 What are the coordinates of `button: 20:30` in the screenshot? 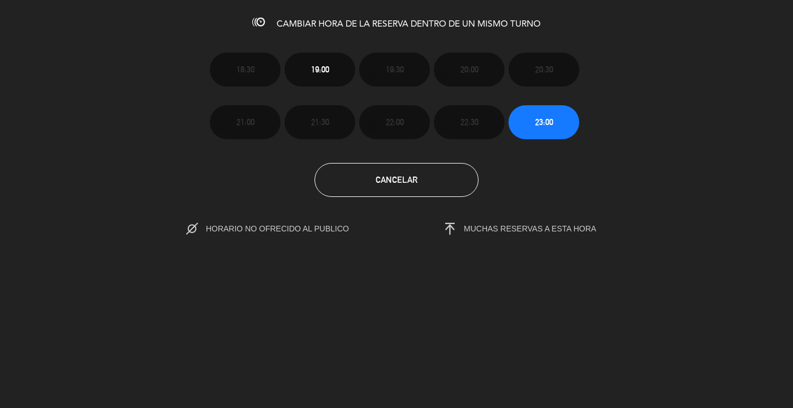 It's located at (544, 70).